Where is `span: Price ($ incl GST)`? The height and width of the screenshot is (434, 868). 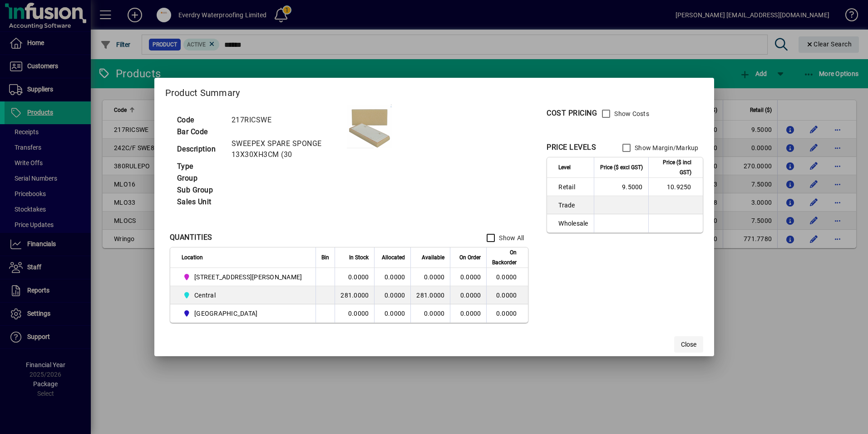
span: Price ($ incl GST) is located at coordinates (673, 167).